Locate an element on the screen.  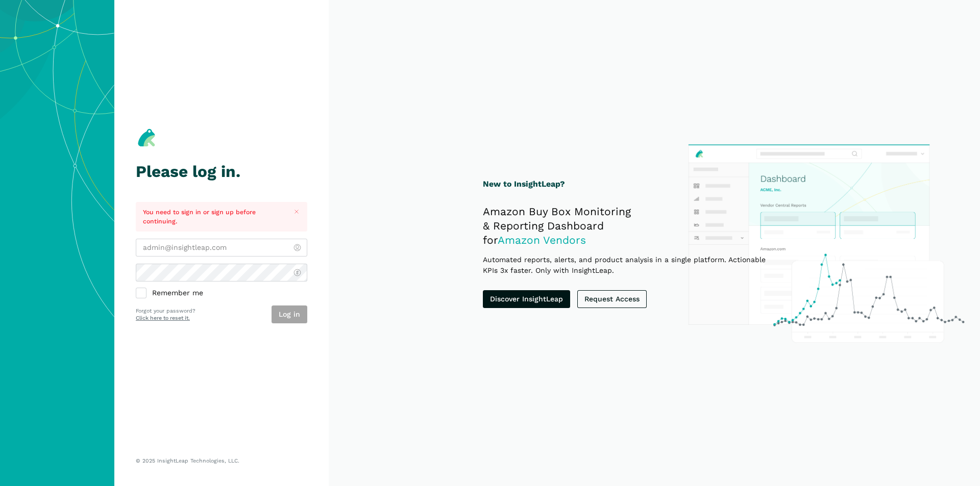
p: © 2025 InsightLeap Technologies, LLC. is located at coordinates (221, 461).